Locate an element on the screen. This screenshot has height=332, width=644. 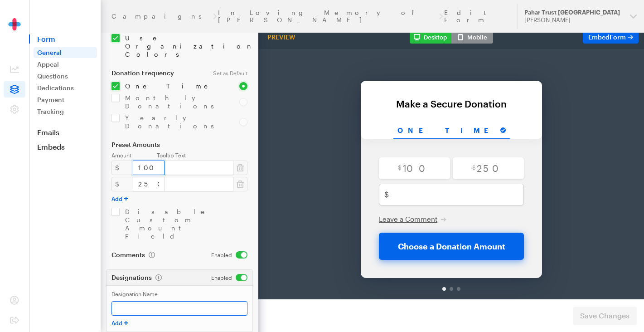
span: Embed is located at coordinates (606, 37).